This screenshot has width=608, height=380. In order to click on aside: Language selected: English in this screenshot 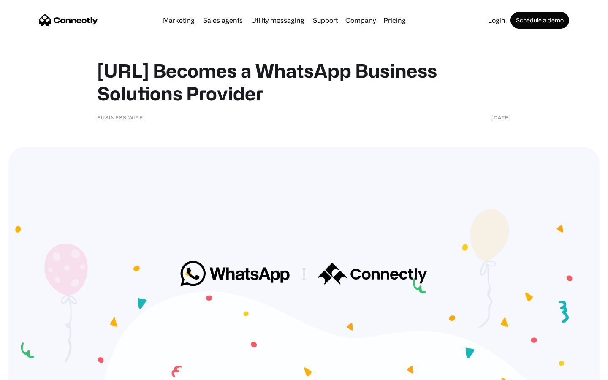, I will do `click(30, 371)`.